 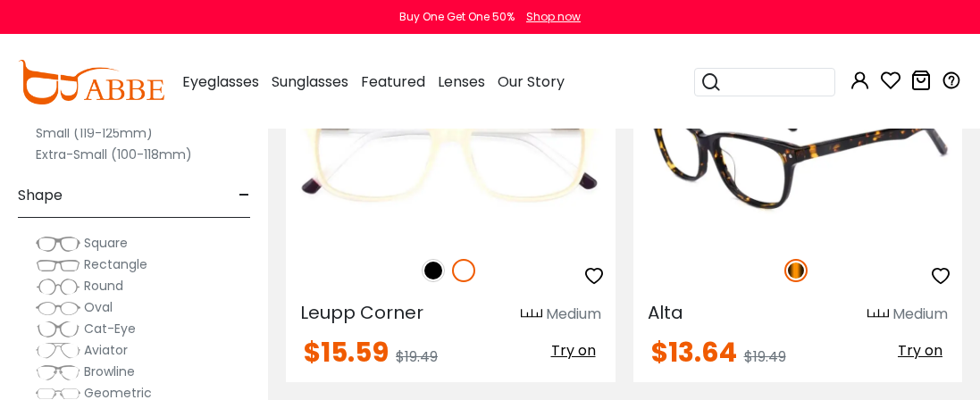 I want to click on span: $13.64, so click(x=694, y=352).